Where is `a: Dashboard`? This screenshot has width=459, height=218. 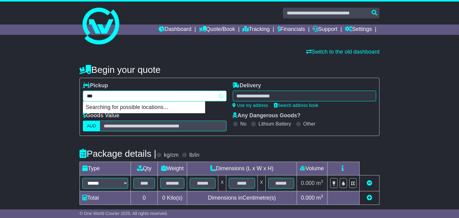
a: Dashboard is located at coordinates (175, 30).